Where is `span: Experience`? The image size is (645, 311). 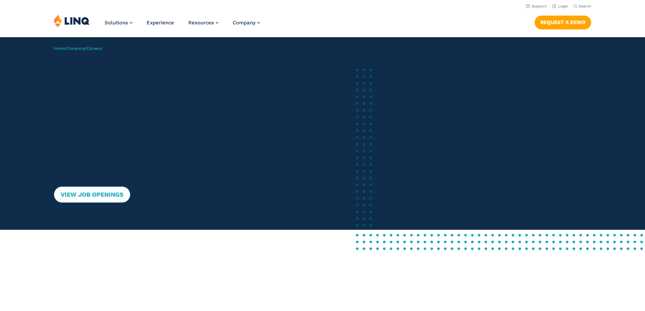 span: Experience is located at coordinates (160, 23).